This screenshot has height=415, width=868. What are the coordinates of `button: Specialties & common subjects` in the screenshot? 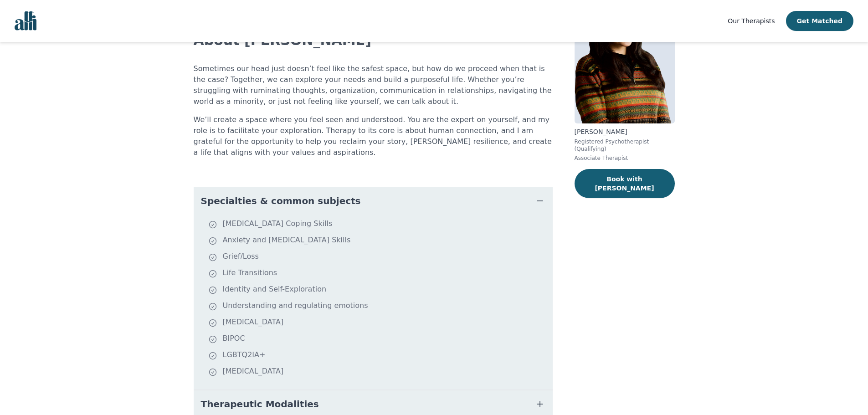 It's located at (373, 201).